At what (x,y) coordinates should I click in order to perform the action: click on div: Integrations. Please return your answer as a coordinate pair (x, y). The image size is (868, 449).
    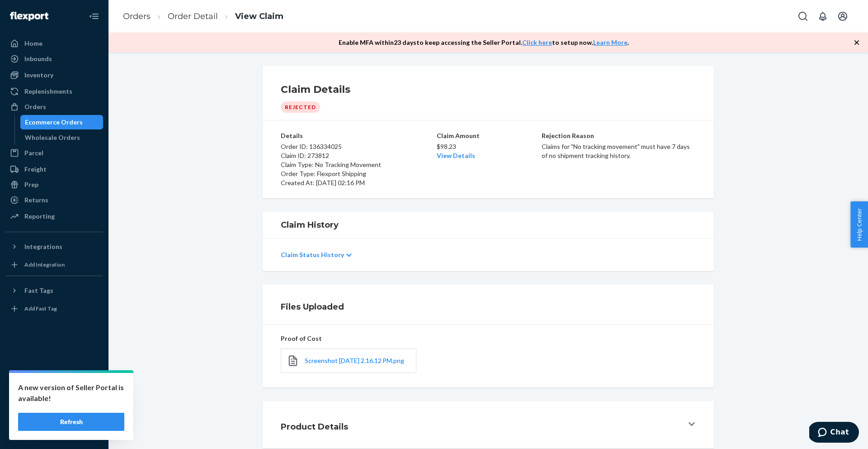
    Looking at the image, I should click on (43, 246).